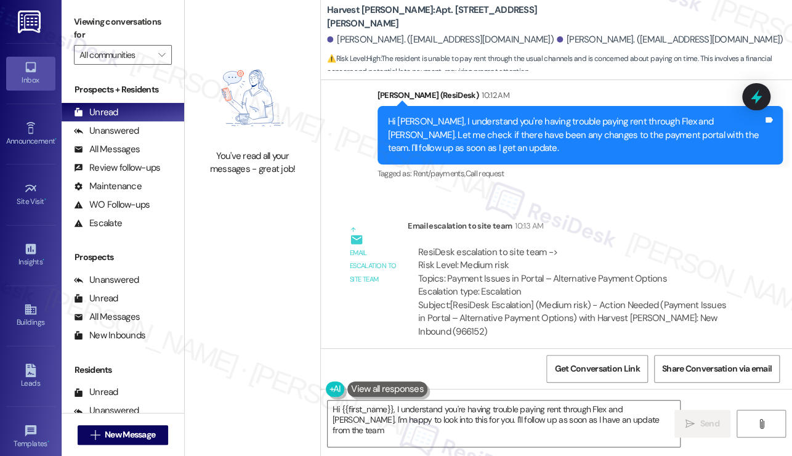 The image size is (792, 456). I want to click on span: Rent/payments ,, so click(439, 173).